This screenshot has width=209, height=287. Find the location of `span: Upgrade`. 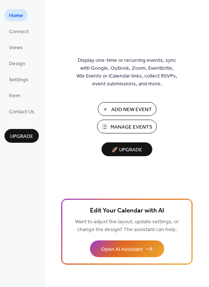

span: Upgrade is located at coordinates (22, 136).